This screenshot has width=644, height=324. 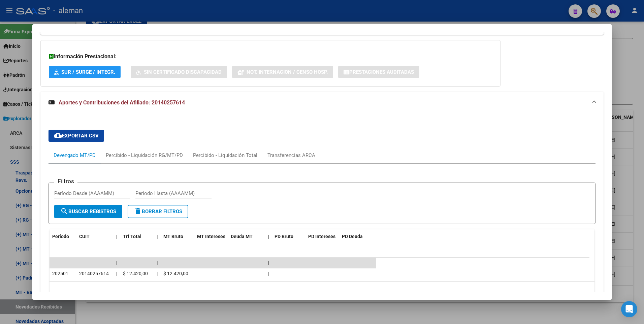 What do you see at coordinates (287, 72) in the screenshot?
I see `span: Not. Internacion / Censo Hosp.` at bounding box center [287, 72].